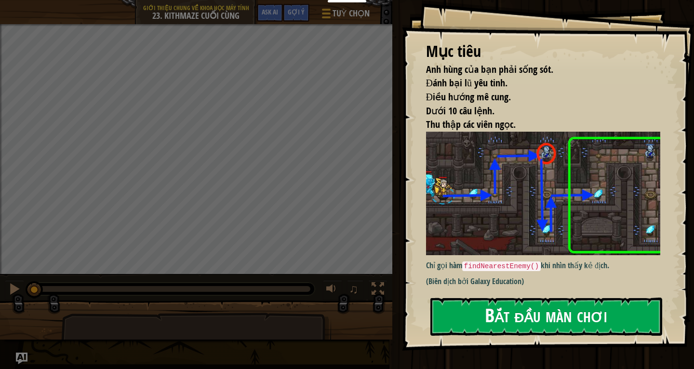  Describe the element at coordinates (471, 124) in the screenshot. I see `span: Thu thập các viên ngọc.` at that location.